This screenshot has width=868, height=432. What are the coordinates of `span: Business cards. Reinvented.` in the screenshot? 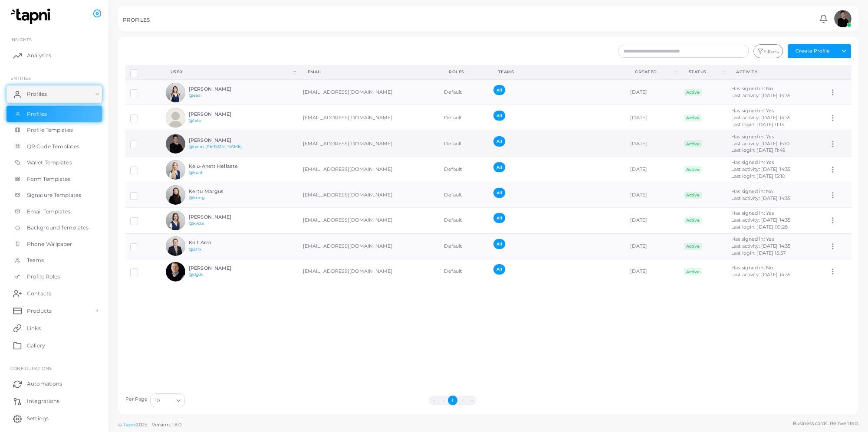 It's located at (825, 424).